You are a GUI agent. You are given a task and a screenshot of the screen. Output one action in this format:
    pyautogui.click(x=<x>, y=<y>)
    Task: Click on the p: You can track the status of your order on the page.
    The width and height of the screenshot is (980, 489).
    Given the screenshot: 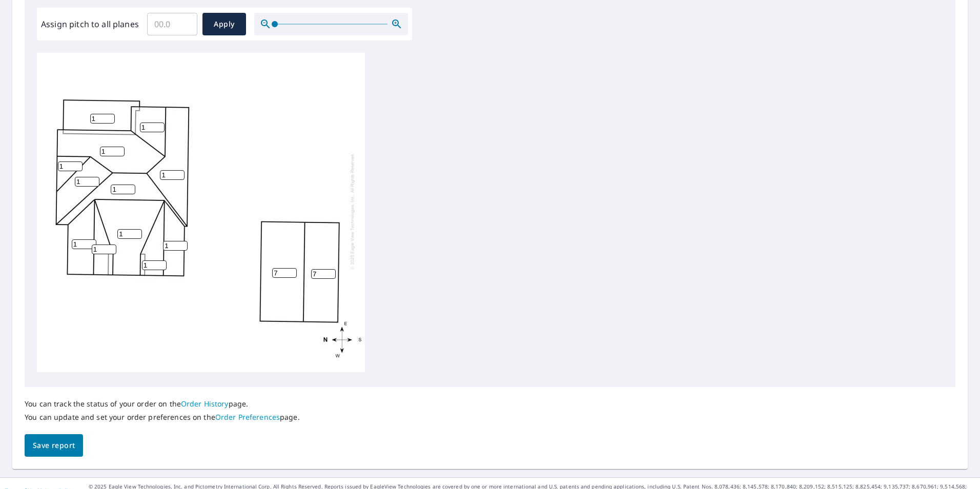 What is the action you would take?
    pyautogui.click(x=162, y=404)
    